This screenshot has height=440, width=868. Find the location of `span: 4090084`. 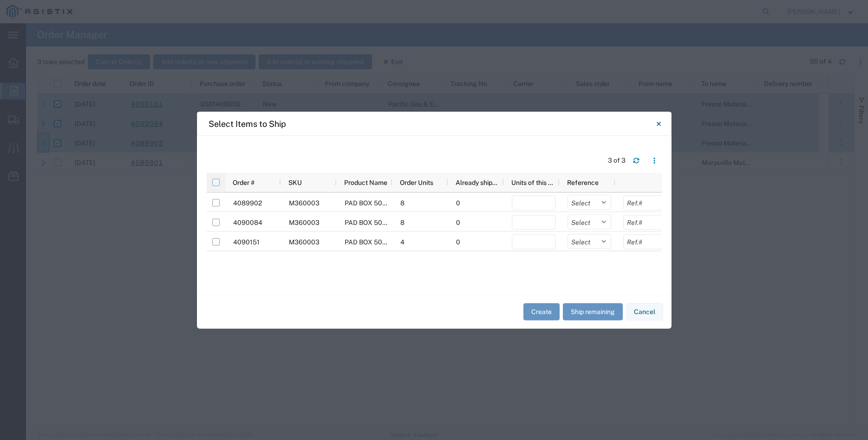

span: 4090084 is located at coordinates (247, 222).